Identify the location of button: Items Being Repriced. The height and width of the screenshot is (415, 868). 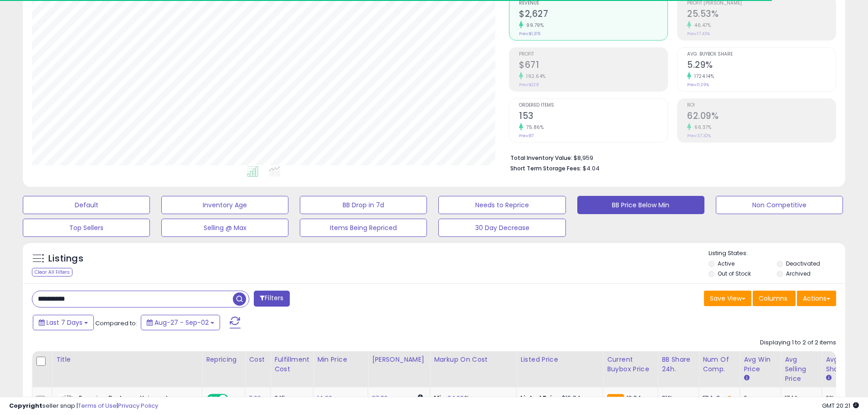
(363, 228).